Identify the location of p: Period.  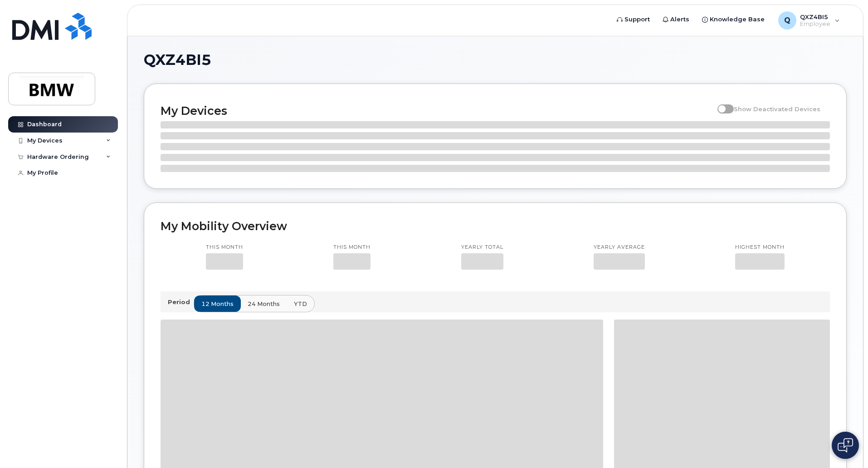
(181, 301).